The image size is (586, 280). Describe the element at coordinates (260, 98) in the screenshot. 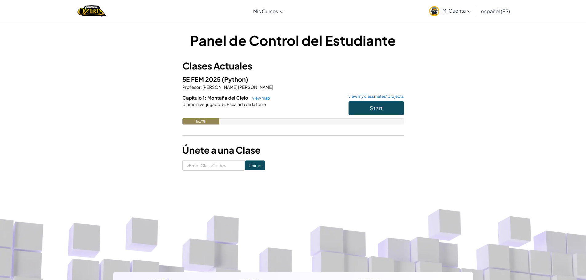

I see `a: view map` at that location.